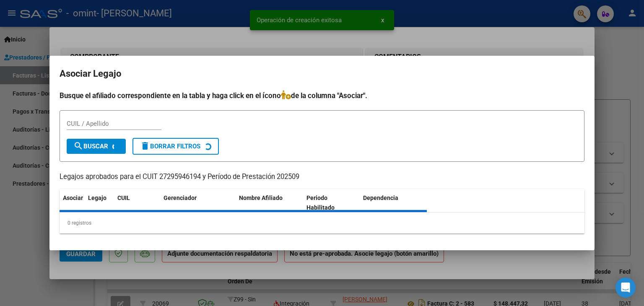  I want to click on span: Legajo, so click(98, 198).